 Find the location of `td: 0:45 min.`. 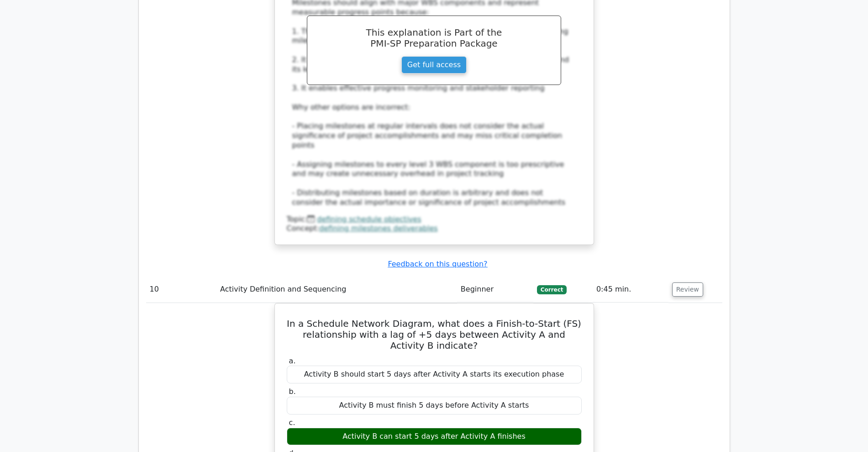

td: 0:45 min. is located at coordinates (630, 289).